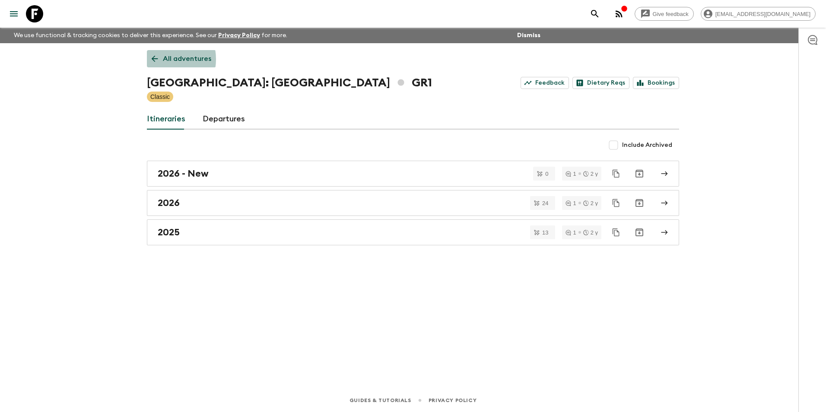 Image resolution: width=826 pixels, height=412 pixels. I want to click on h2: 2026, so click(168, 203).